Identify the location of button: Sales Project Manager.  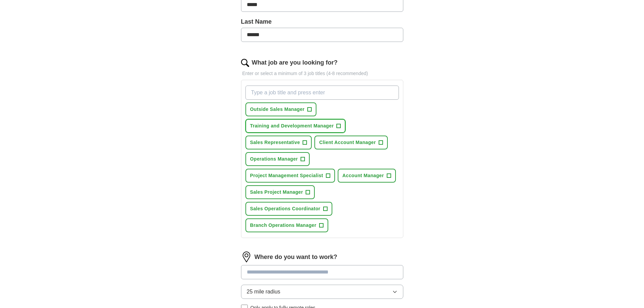
(280, 192).